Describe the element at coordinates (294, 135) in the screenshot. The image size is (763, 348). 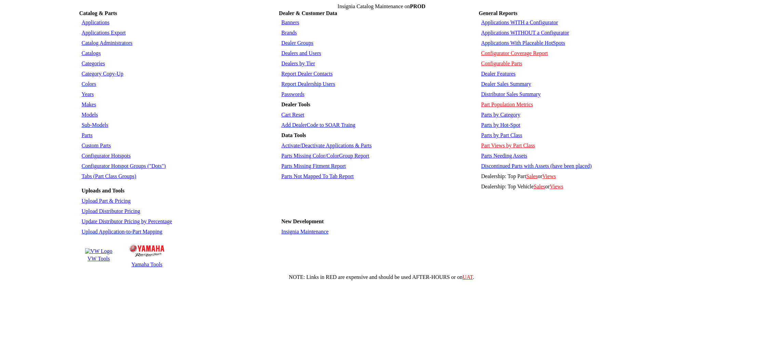
I see `b: Data Tools` at that location.